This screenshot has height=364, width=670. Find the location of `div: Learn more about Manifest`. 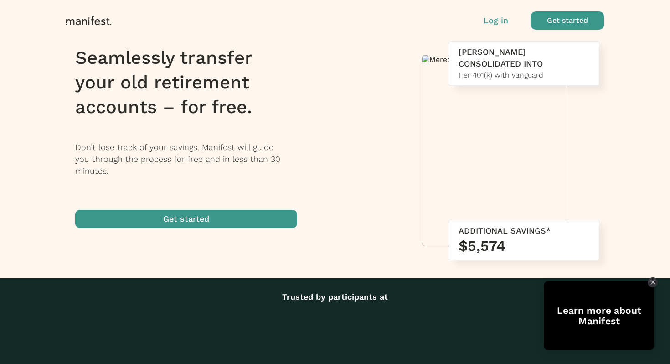

div: Learn more about Manifest is located at coordinates (599, 315).